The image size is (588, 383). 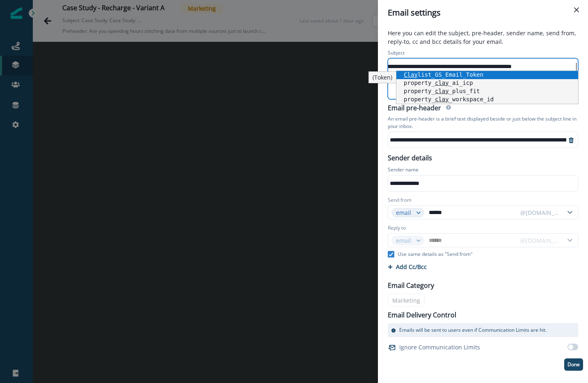 What do you see at coordinates (455, 79) in the screenshot?
I see `div: To enrich screen reader interactions, please activate Accessibility in Grammarly extension settings` at bounding box center [455, 79].